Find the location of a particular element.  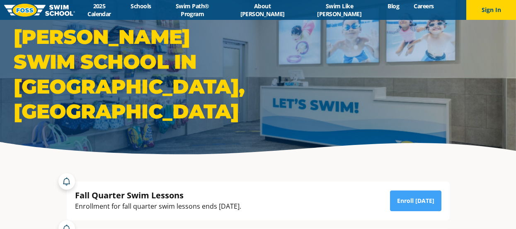

a: Schools is located at coordinates (141, 6).